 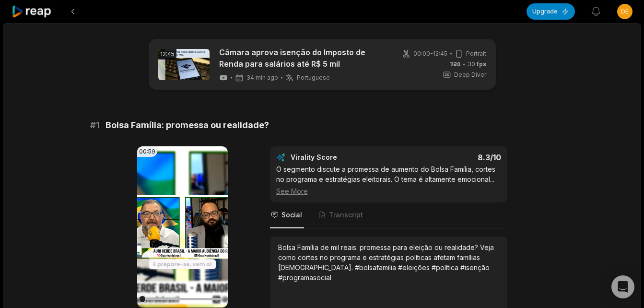 I want to click on div: Virality Score, so click(x=342, y=157).